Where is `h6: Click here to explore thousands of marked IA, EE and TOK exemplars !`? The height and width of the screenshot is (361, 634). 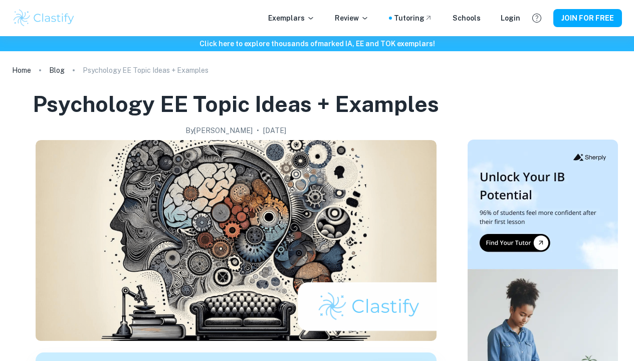
h6: Click here to explore thousands of marked IA, EE and TOK exemplars ! is located at coordinates (317, 44).